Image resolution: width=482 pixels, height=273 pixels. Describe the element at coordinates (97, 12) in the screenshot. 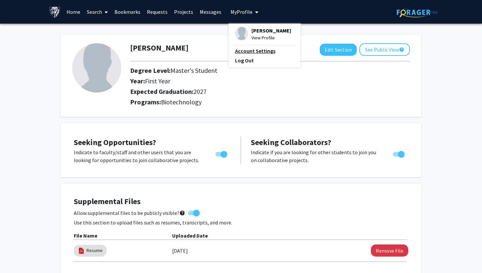

I see `a: Search` at that location.